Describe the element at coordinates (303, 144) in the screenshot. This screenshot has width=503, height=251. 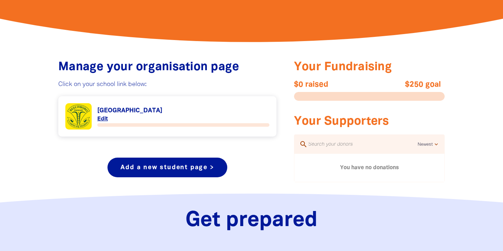
I see `i: search` at that location.